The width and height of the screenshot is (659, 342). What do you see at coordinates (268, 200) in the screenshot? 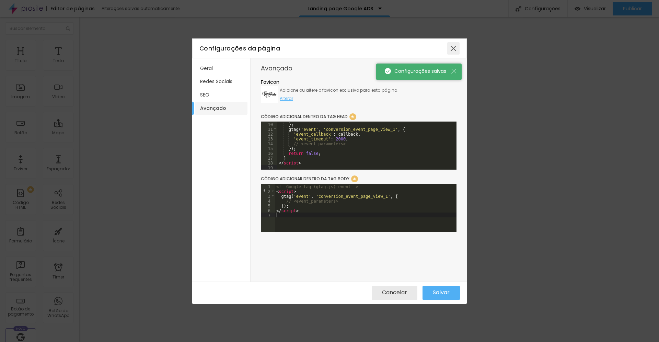
I see `div: 4` at bounding box center [268, 200].